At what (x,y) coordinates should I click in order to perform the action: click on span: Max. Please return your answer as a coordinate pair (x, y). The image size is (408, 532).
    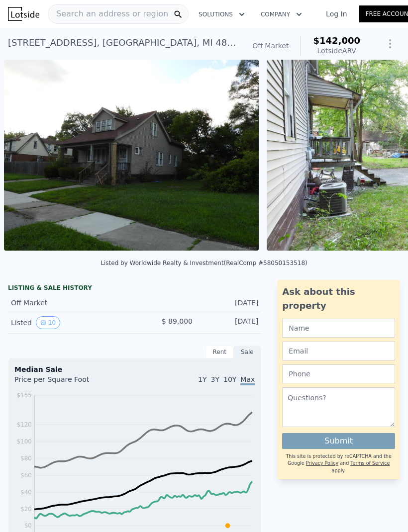
    Looking at the image, I should click on (247, 380).